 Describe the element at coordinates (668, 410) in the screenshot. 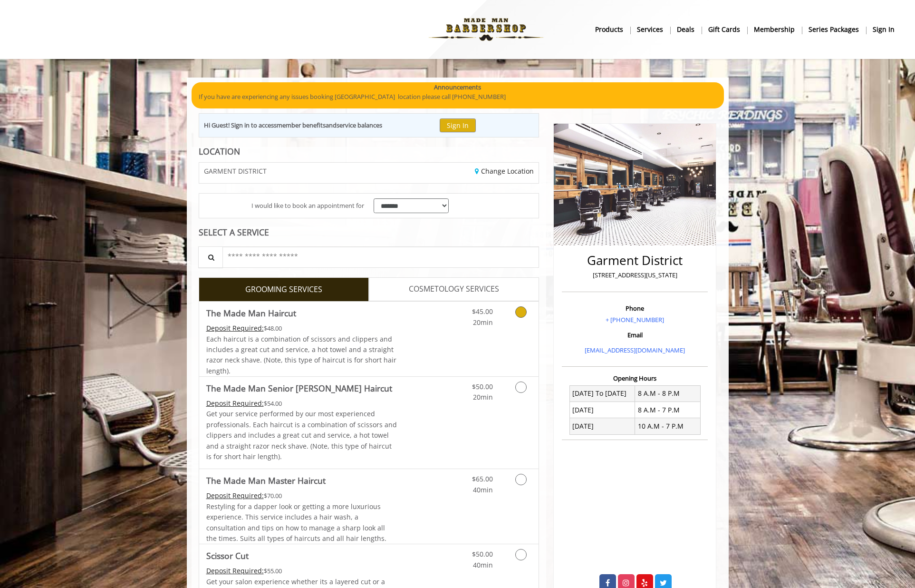

I see `td: 8 A.M - 7 P.M` at that location.